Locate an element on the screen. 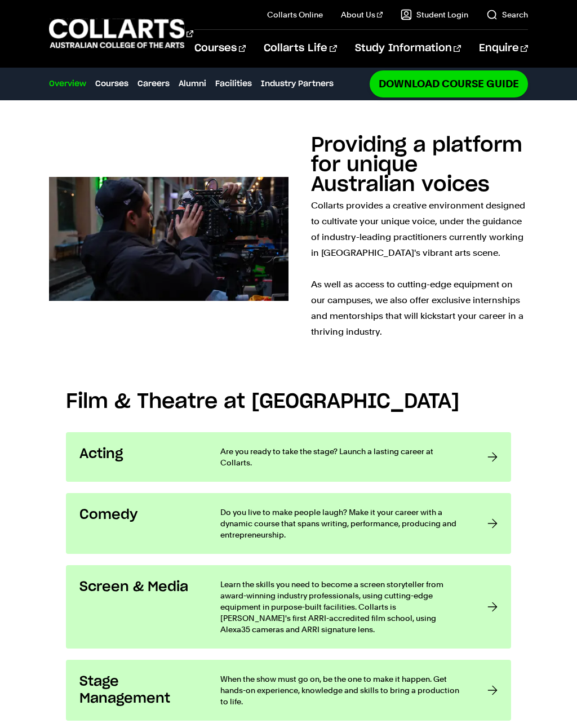 This screenshot has width=577, height=728. a: Student Login is located at coordinates (434, 14).